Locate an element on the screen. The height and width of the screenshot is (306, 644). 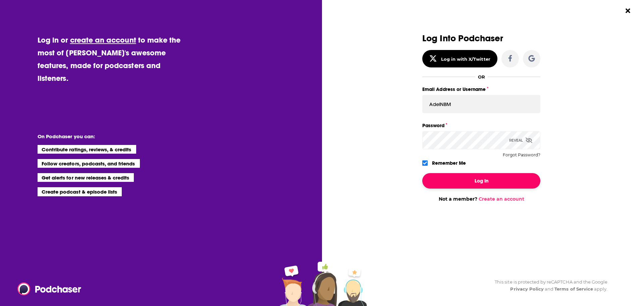
input: Email Address or Username is located at coordinates (481, 104).